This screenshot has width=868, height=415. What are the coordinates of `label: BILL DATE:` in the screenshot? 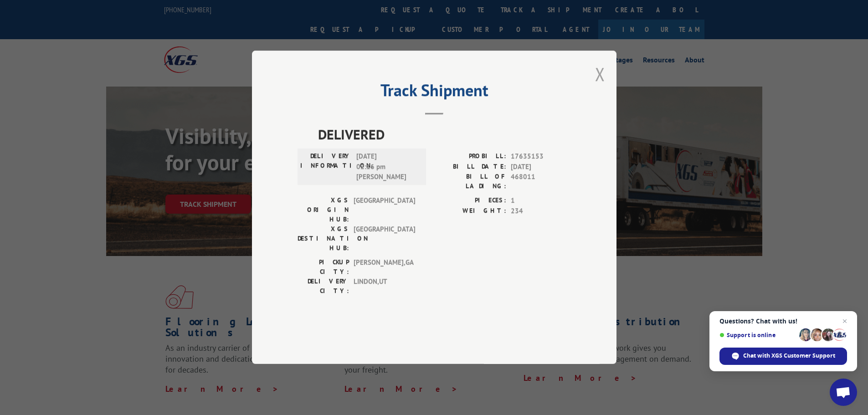 It's located at (470, 167).